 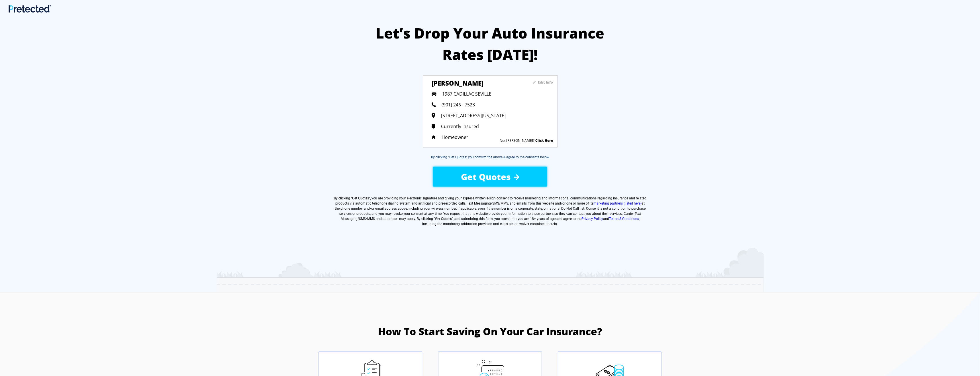 I want to click on span: Homeowner, so click(x=455, y=137).